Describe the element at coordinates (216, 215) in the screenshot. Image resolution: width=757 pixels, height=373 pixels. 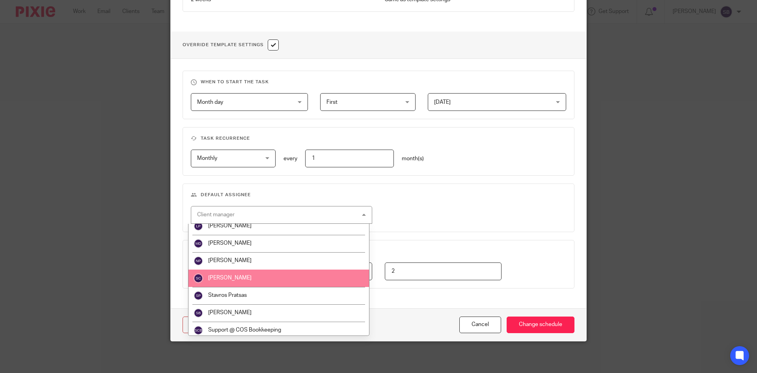
I see `div: Client manager` at that location.